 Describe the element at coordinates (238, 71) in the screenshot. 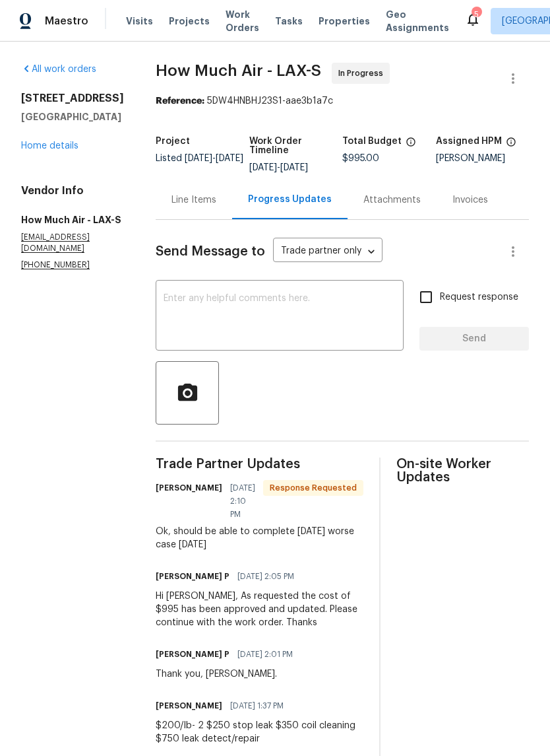

I see `span: How Much Air - LAX-S` at that location.